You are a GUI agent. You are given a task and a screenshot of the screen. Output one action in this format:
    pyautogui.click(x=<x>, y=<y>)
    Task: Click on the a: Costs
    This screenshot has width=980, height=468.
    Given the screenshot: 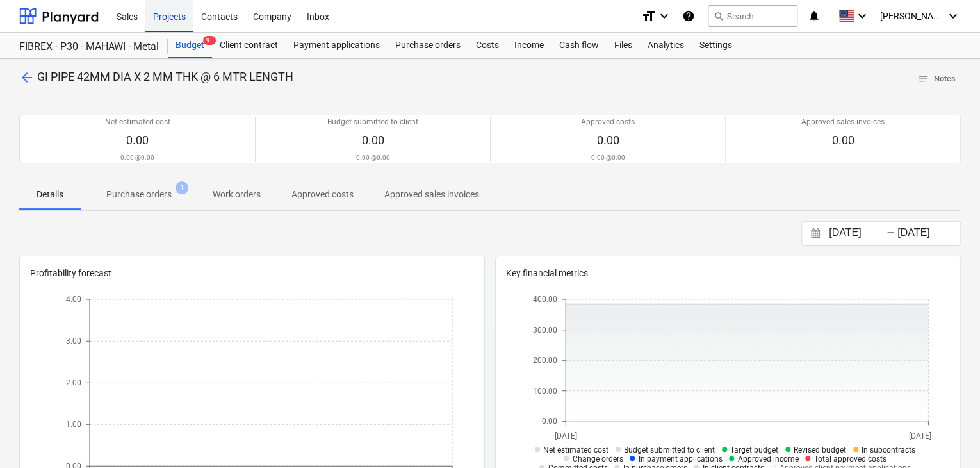 What is the action you would take?
    pyautogui.click(x=488, y=46)
    